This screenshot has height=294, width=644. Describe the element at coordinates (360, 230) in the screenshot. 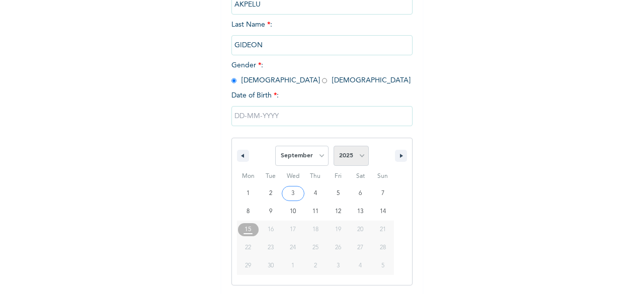

I see `span: 20` at that location.